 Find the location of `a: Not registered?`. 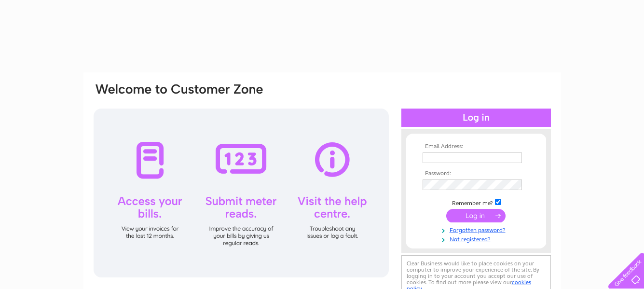

a: Not registered? is located at coordinates (477, 239).